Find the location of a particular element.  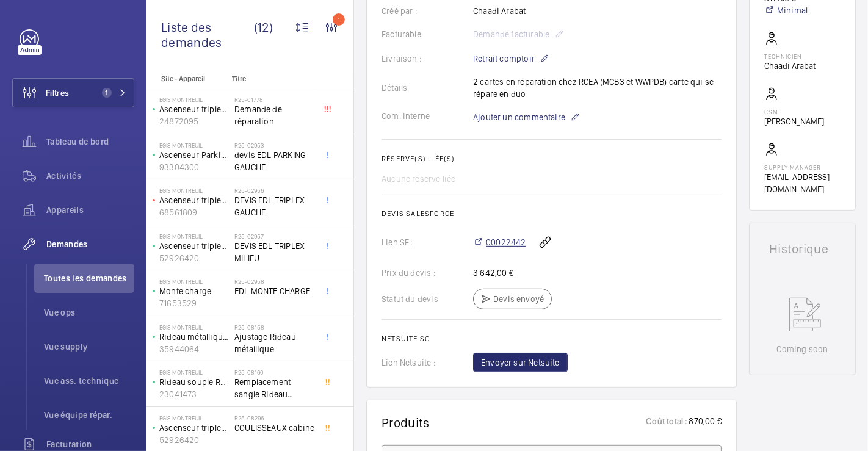

span: Tableau de bord is located at coordinates (91, 142).